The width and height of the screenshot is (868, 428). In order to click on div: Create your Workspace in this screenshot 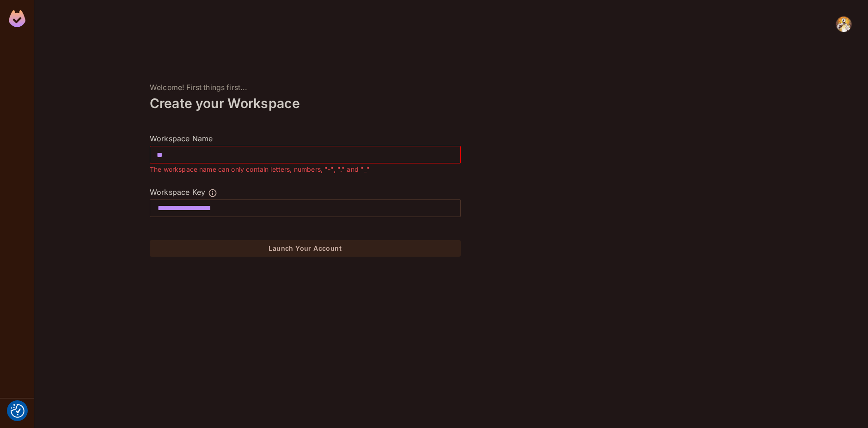, I will do `click(305, 103)`.